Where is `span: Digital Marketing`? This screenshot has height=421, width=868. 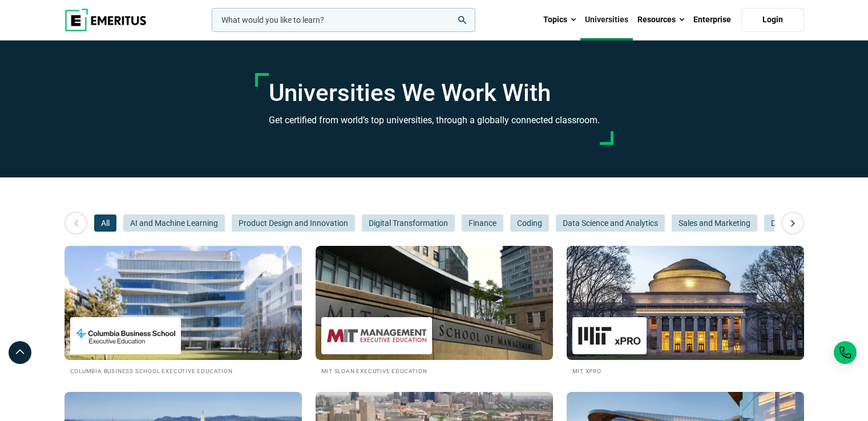
span: Digital Marketing is located at coordinates (800, 223).